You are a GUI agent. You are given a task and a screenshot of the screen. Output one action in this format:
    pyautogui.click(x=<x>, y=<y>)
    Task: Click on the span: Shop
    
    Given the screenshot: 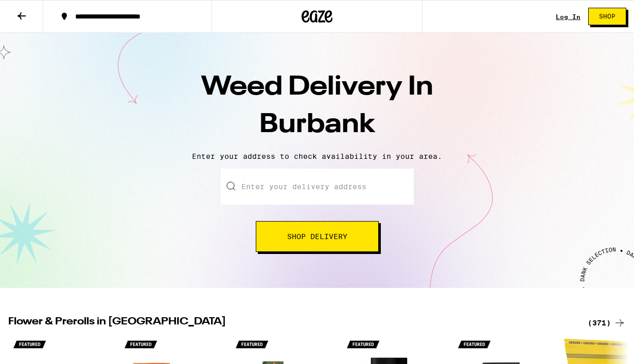 What is the action you would take?
    pyautogui.click(x=608, y=17)
    